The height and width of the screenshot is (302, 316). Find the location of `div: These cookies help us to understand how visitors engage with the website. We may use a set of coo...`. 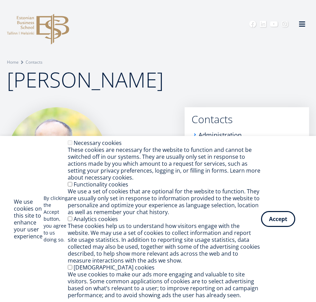

div: These cookies help us to understand how visitors engage with the website. We may use a set of coo... is located at coordinates (164, 243).